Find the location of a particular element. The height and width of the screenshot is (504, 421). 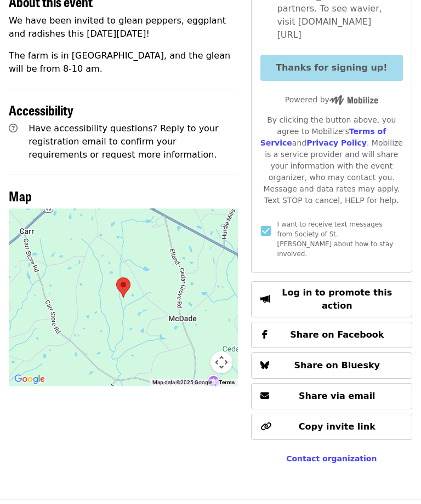

span: Copy invite link is located at coordinates (337, 427).